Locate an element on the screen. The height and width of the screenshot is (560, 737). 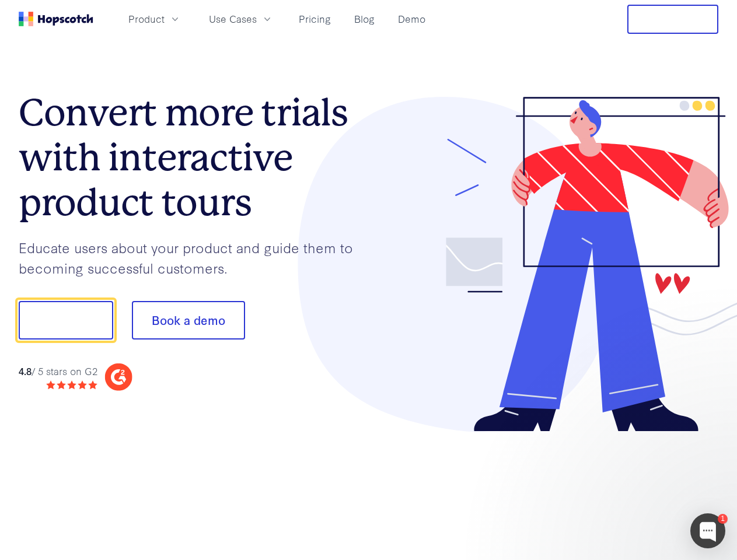
button: Book a demo is located at coordinates (188, 321).